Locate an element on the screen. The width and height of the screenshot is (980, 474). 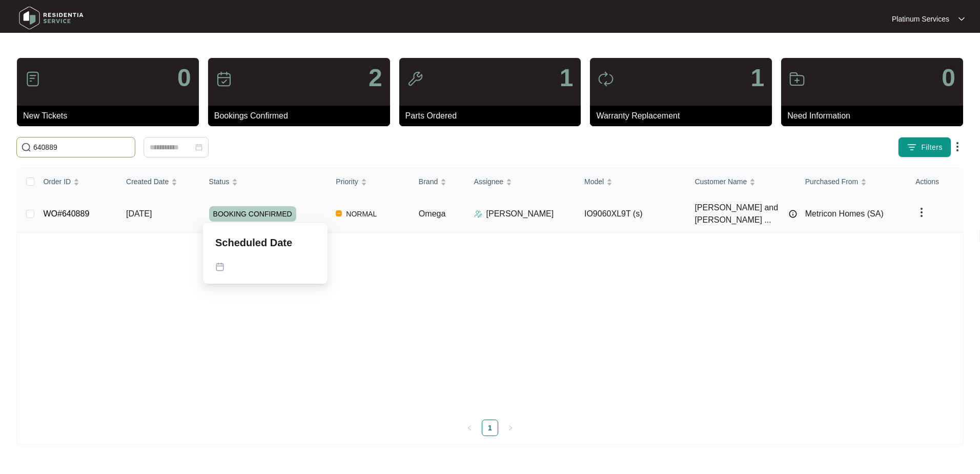
p: New Tickets is located at coordinates (110, 116).